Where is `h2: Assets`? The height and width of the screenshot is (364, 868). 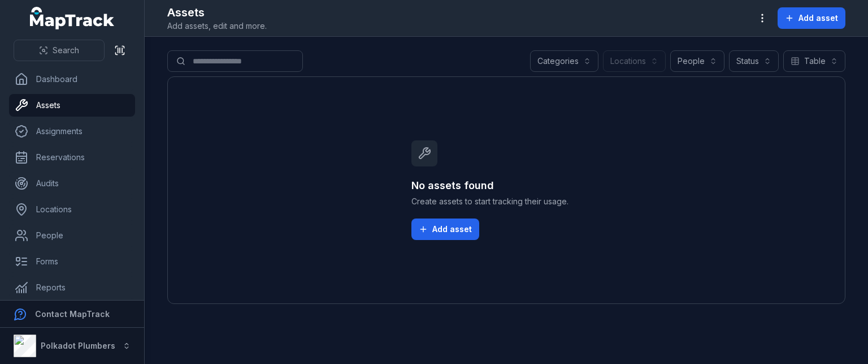
h2: Assets is located at coordinates (217, 12).